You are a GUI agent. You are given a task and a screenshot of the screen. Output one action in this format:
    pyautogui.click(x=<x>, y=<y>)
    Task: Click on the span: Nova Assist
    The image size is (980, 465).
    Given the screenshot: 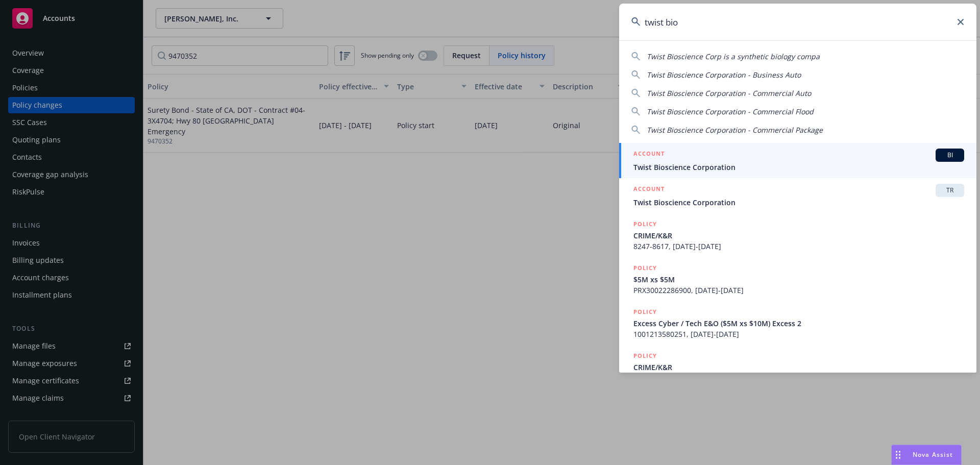 What is the action you would take?
    pyautogui.click(x=933, y=455)
    